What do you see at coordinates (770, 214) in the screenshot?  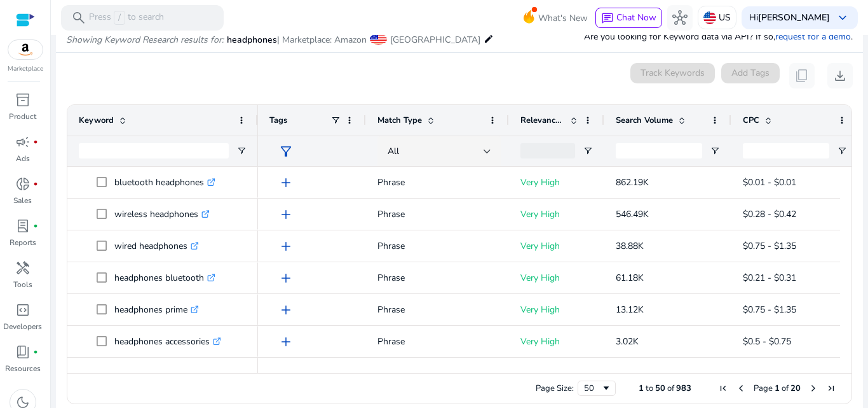 I see `span: $0.28 - $0.42` at bounding box center [770, 214].